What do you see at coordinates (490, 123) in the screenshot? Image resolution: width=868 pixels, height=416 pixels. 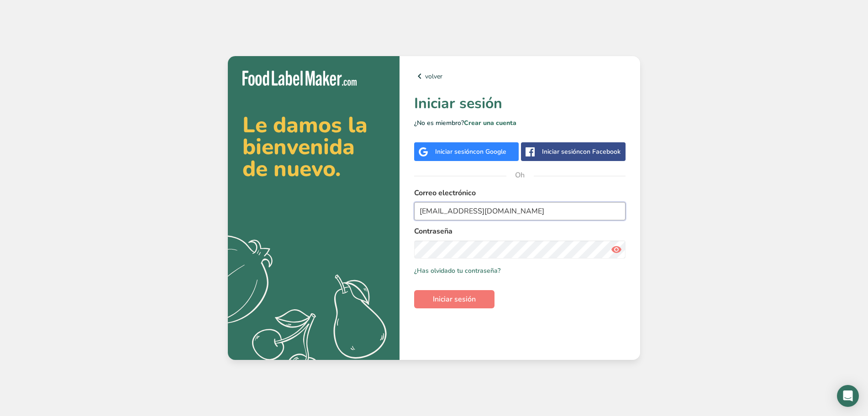 I see `a: Crear una cuenta` at bounding box center [490, 123].